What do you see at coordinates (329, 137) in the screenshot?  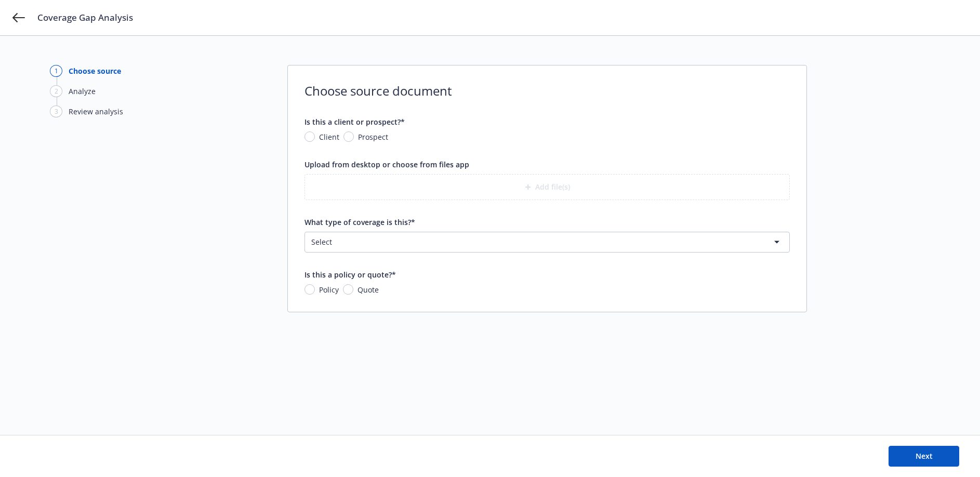 I see `span: Client` at bounding box center [329, 137].